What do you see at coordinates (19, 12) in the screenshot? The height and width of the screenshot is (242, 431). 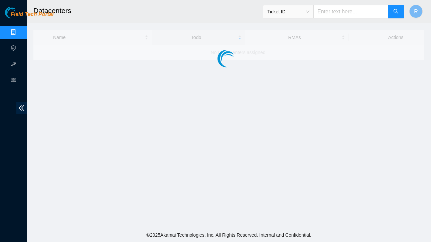 I see `img: Akamai Technologies` at bounding box center [19, 12].